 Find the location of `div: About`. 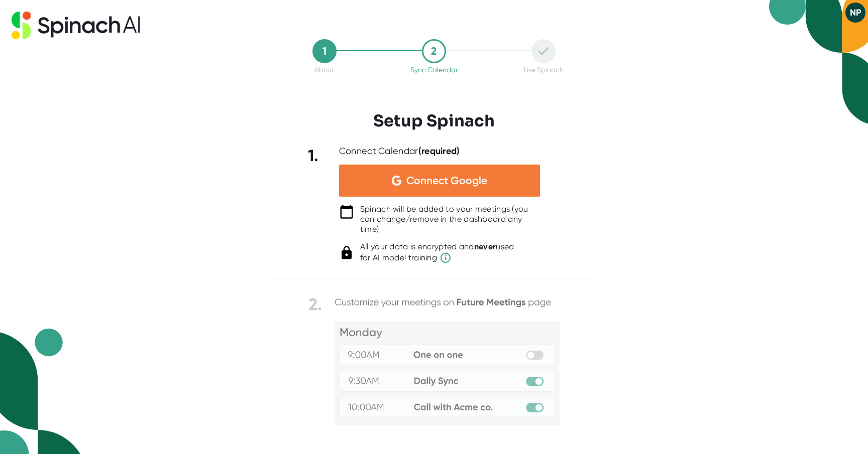

div: About is located at coordinates (324, 70).